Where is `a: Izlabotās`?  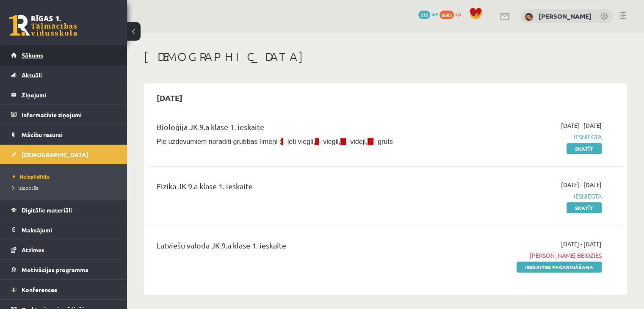 a: Izlabotās is located at coordinates (65, 187).